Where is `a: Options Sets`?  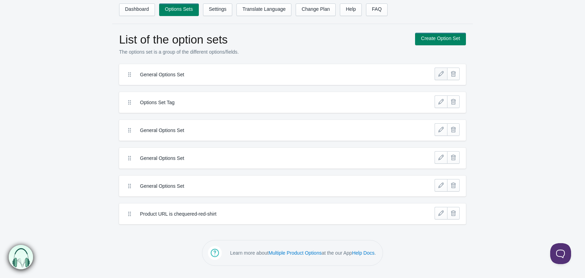
a: Options Sets is located at coordinates (179, 10).